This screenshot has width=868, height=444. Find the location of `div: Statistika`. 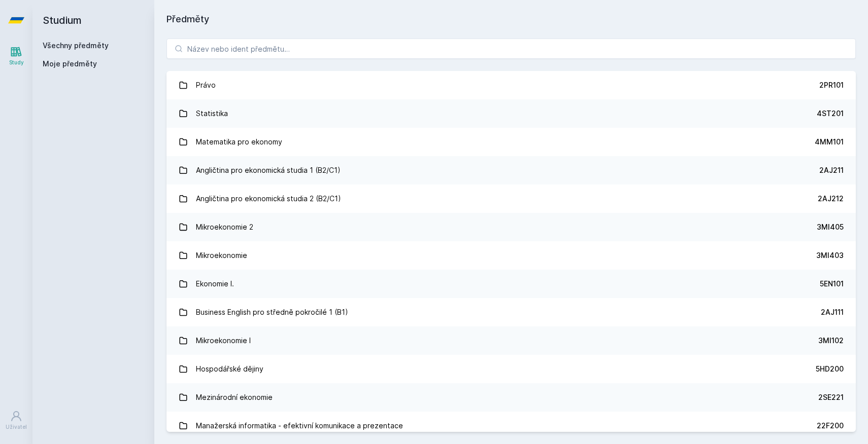

div: Statistika is located at coordinates (211, 113).